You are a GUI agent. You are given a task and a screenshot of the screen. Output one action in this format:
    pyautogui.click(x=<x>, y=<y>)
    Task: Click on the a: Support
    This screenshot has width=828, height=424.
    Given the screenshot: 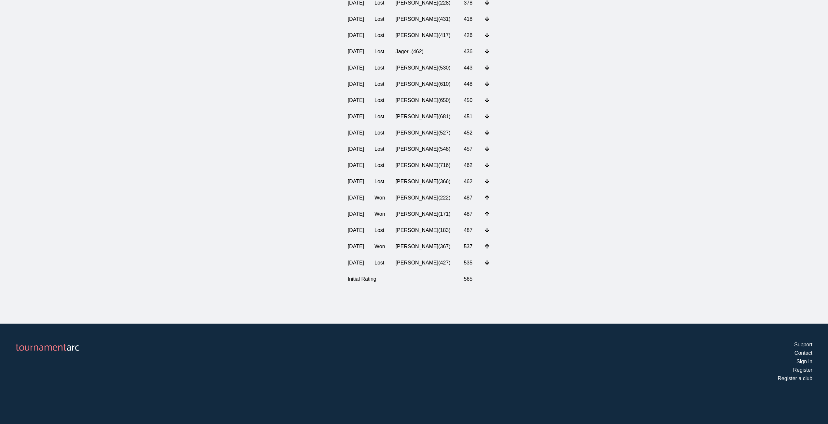 What is the action you would take?
    pyautogui.click(x=803, y=345)
    